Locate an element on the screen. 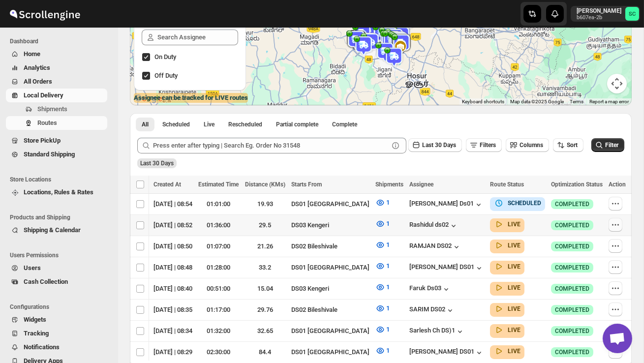 The width and height of the screenshot is (644, 363). a: Report a map error is located at coordinates (609, 102).